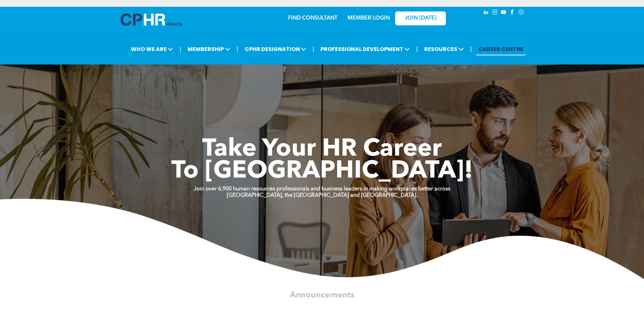  Describe the element at coordinates (209, 49) in the screenshot. I see `span: MEMBERSHIP` at that location.